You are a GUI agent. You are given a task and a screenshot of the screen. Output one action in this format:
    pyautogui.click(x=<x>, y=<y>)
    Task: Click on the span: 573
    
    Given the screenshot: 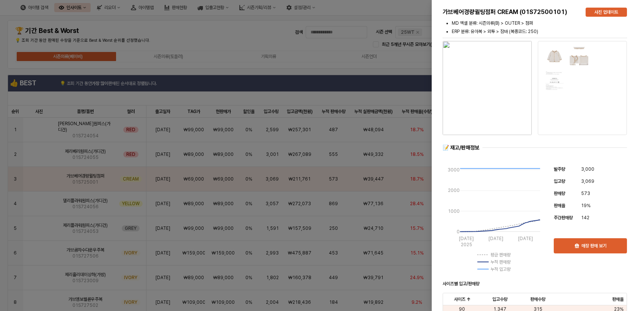 What is the action you would take?
    pyautogui.click(x=586, y=193)
    